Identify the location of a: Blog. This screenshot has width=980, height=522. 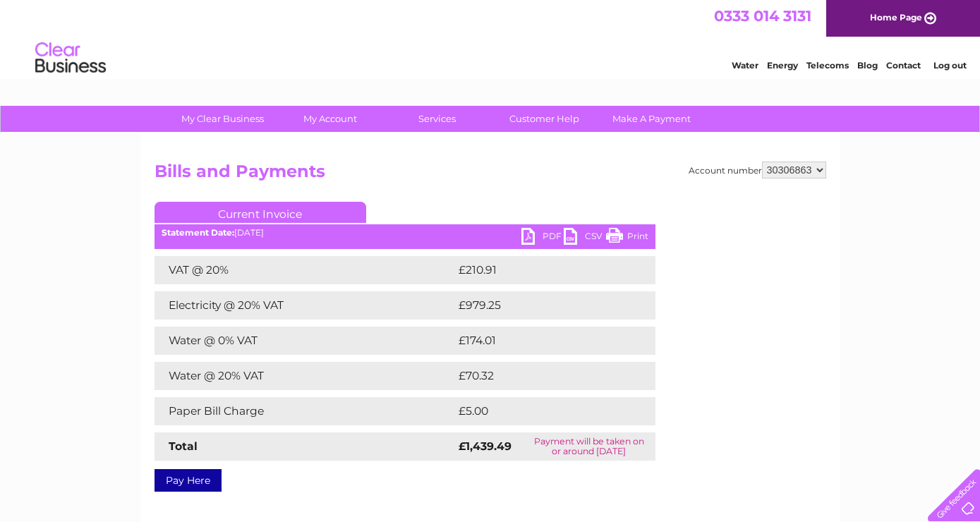
(867, 65).